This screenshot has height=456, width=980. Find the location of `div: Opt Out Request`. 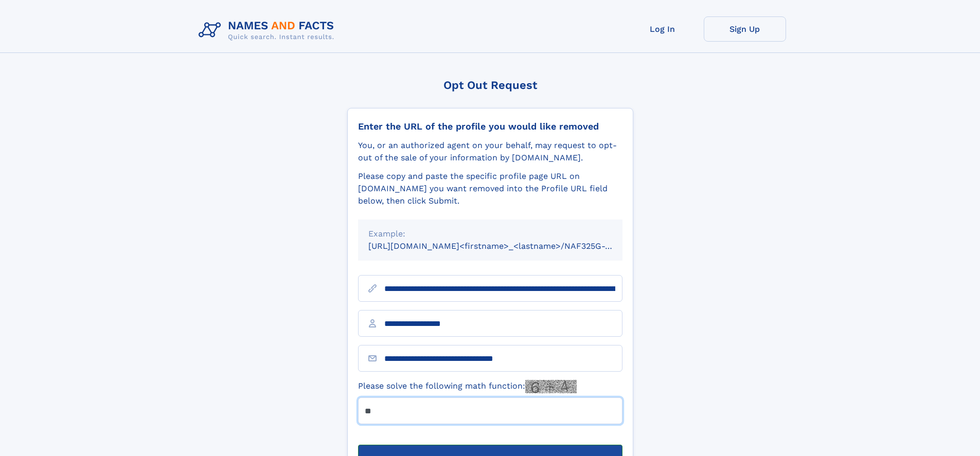

div: Opt Out Request is located at coordinates (490, 85).